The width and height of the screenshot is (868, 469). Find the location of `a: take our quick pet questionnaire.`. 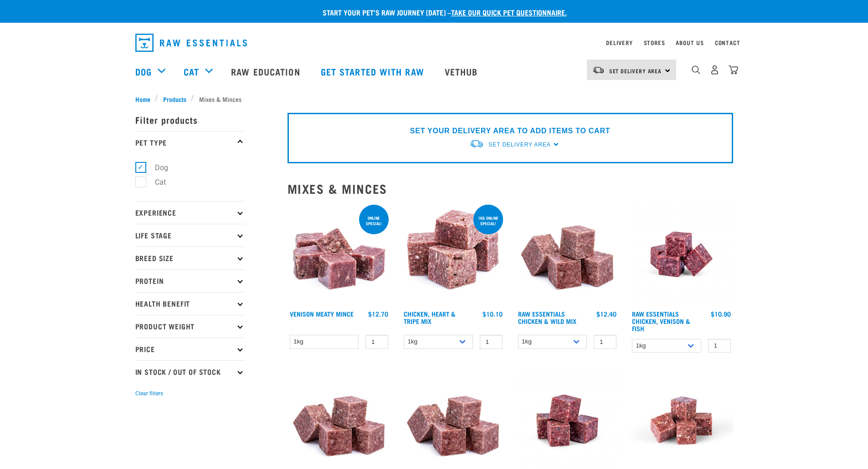

a: take our quick pet questionnaire. is located at coordinates (509, 12).